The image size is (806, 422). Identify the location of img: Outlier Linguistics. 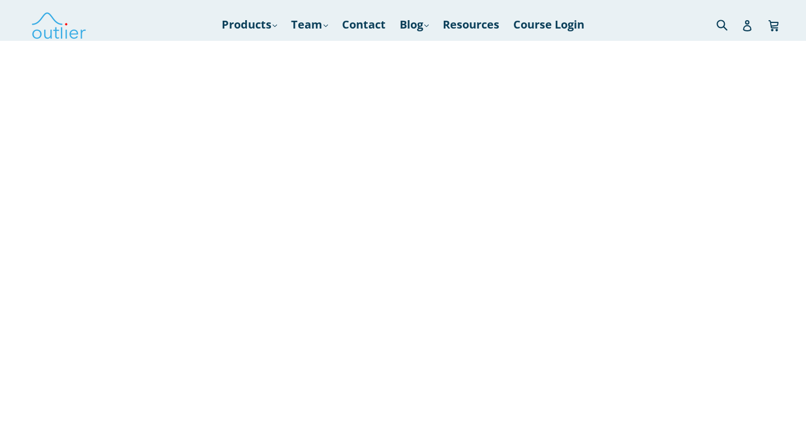
(59, 25).